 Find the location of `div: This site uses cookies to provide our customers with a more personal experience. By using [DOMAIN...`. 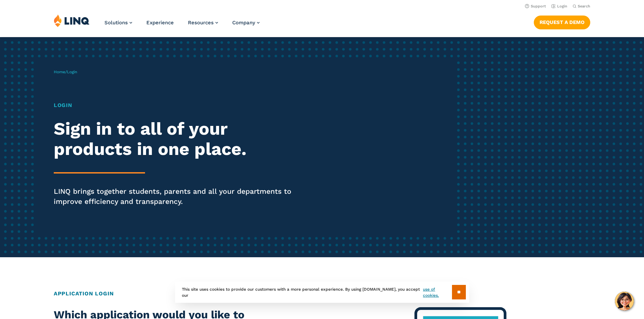

div: This site uses cookies to provide our customers with a more personal experience. By using [DOMAIN... is located at coordinates (322, 292).